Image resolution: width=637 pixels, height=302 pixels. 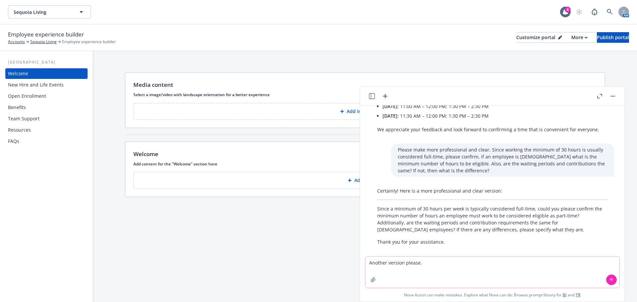 I want to click on div: Open Enrollment, so click(x=27, y=96).